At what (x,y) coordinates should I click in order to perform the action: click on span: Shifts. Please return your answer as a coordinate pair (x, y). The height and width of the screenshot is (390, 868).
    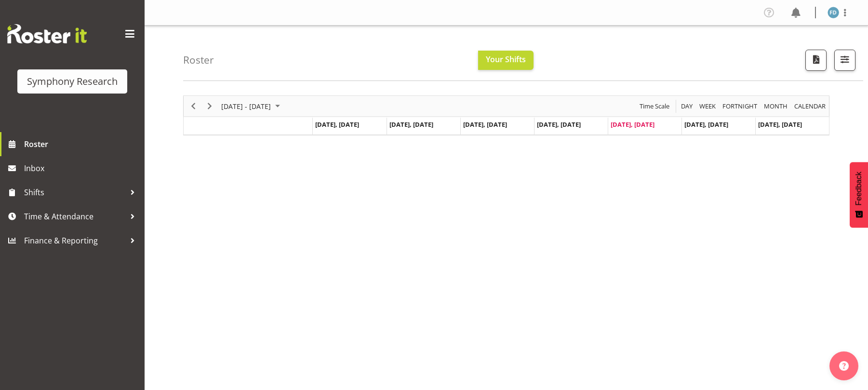
    Looking at the image, I should click on (75, 192).